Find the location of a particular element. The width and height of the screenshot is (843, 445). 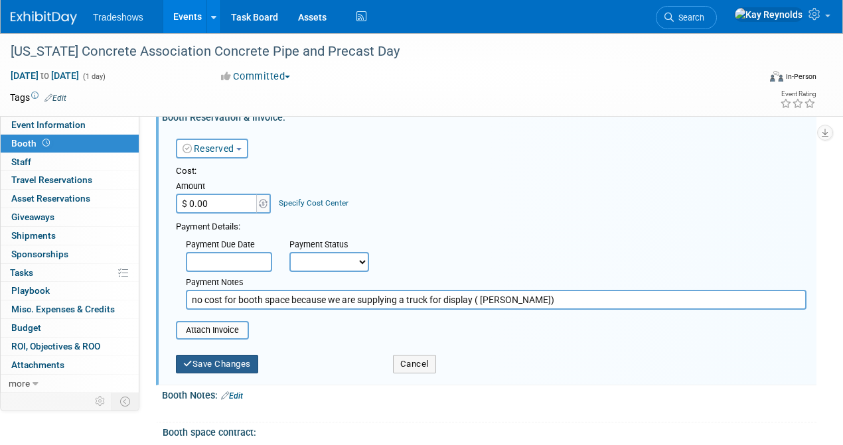

div: Payment Notes is located at coordinates (496, 283).